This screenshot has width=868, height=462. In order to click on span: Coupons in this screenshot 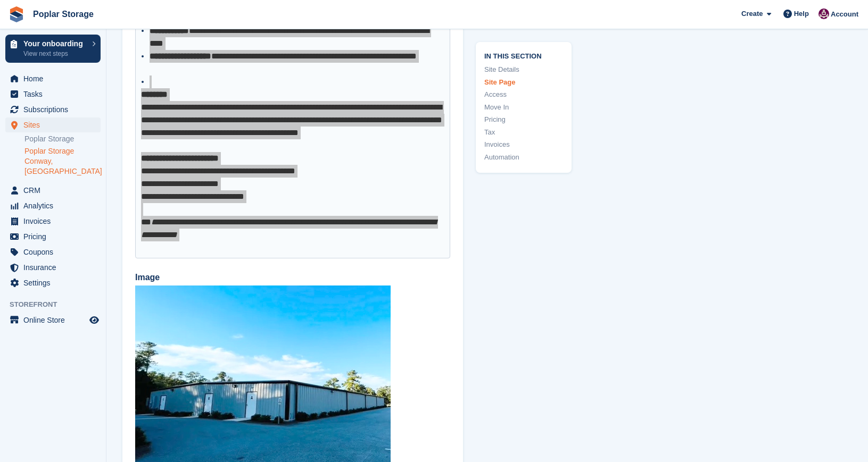, I will do `click(55, 252)`.